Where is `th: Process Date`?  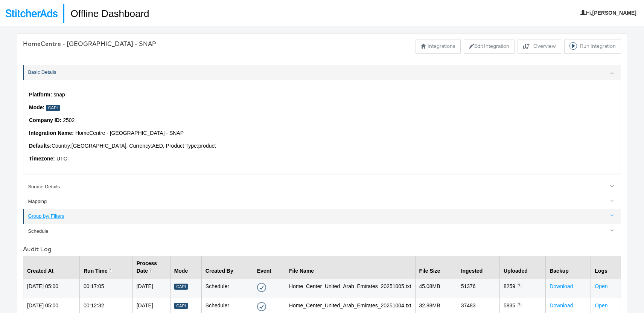 th: Process Date is located at coordinates (151, 267).